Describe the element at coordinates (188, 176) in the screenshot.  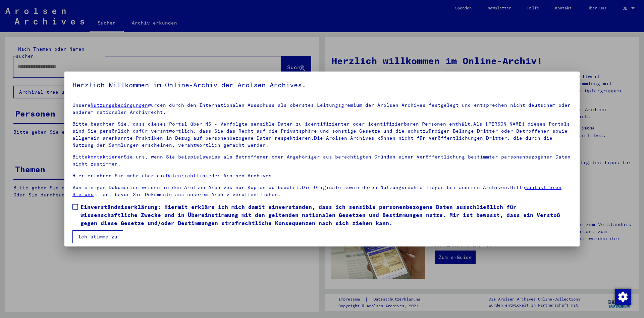
I see `a: Datenrichtlinie` at that location.